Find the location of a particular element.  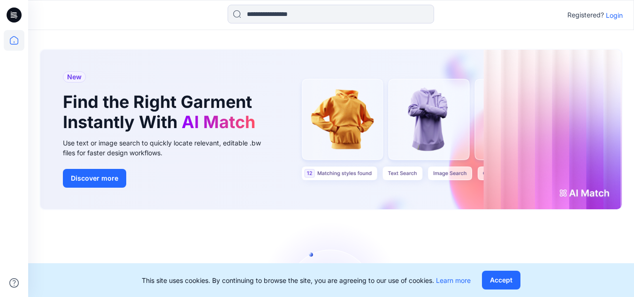

p: Login is located at coordinates (615, 15).